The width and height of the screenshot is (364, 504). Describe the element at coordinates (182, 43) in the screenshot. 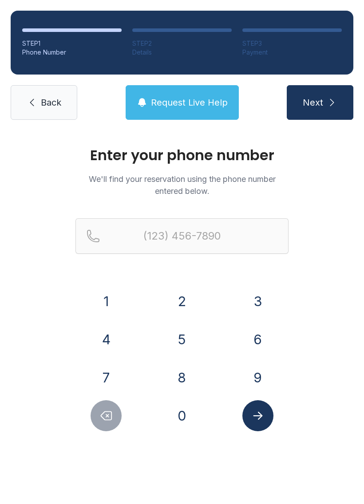

I see `div: STEP 2` at that location.